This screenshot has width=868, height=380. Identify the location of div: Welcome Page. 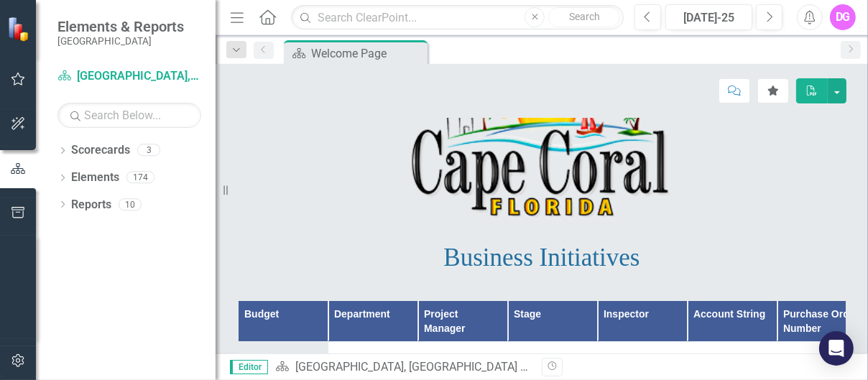
(367, 53).